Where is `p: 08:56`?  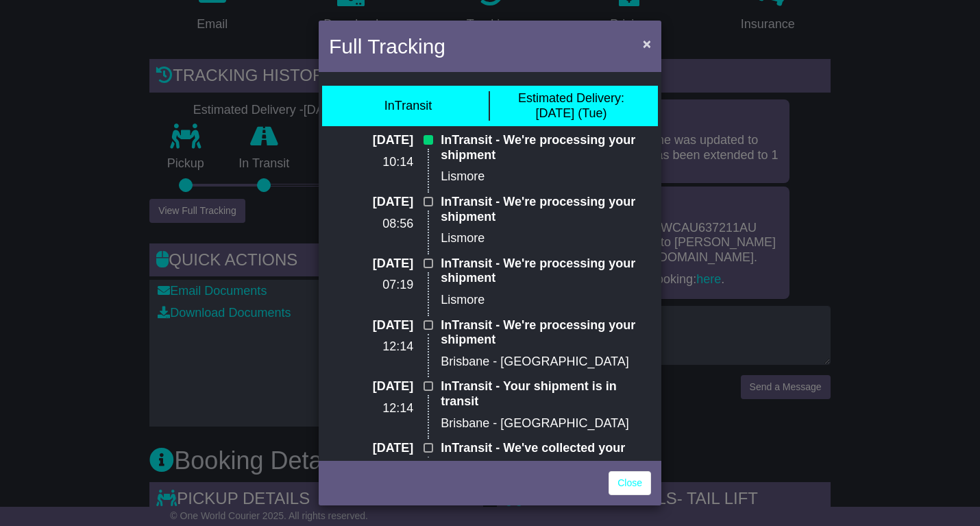
p: 08:56 is located at coordinates (371, 224).